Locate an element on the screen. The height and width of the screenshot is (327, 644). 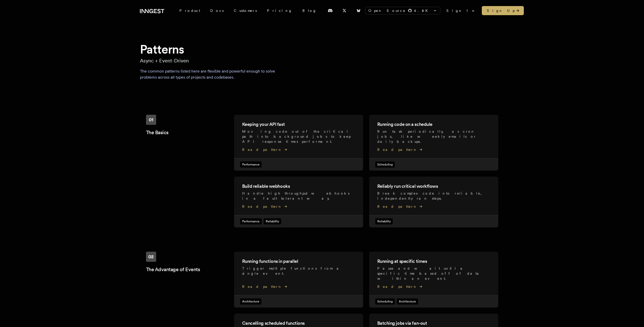
p: Break complex code into reliable, independently ran steps . is located at coordinates (434, 196).